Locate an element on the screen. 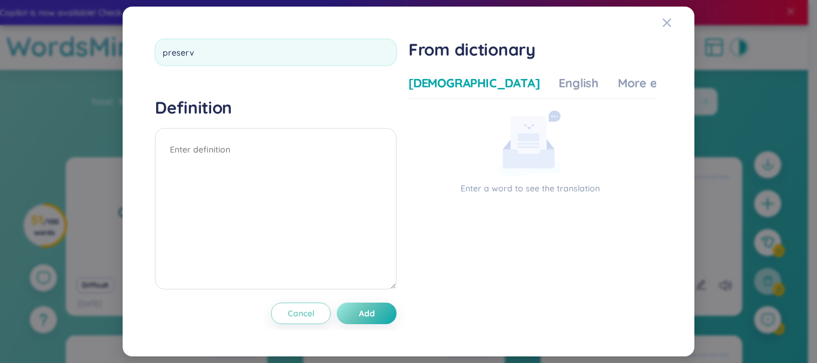  button: Close is located at coordinates (678, 23).